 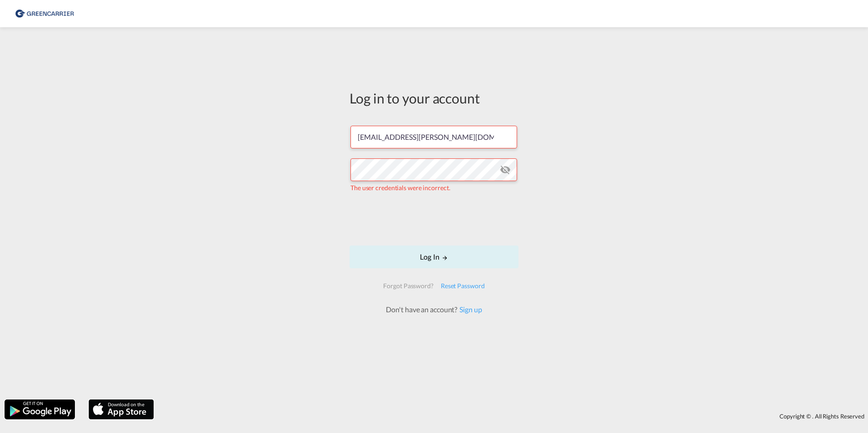 I want to click on a: Sign up, so click(x=470, y=309).